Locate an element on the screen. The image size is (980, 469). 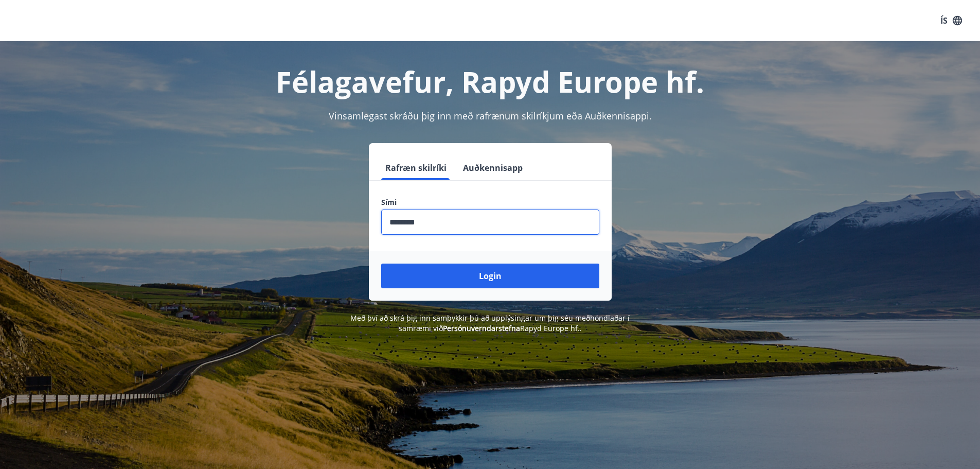
span: Með því að skrá þig inn samþykkir þú að upplýsingar um þig séu meðhöndlaðar í samræmi við Rapyd E... is located at coordinates (490, 322).